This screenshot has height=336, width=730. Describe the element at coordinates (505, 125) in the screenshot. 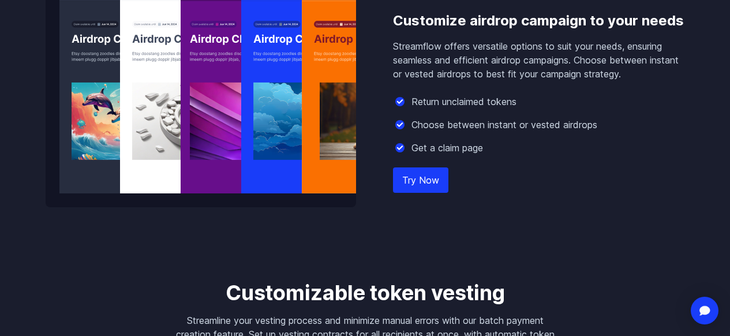

I see `p: Choose between instant or vested airdrops` at that location.